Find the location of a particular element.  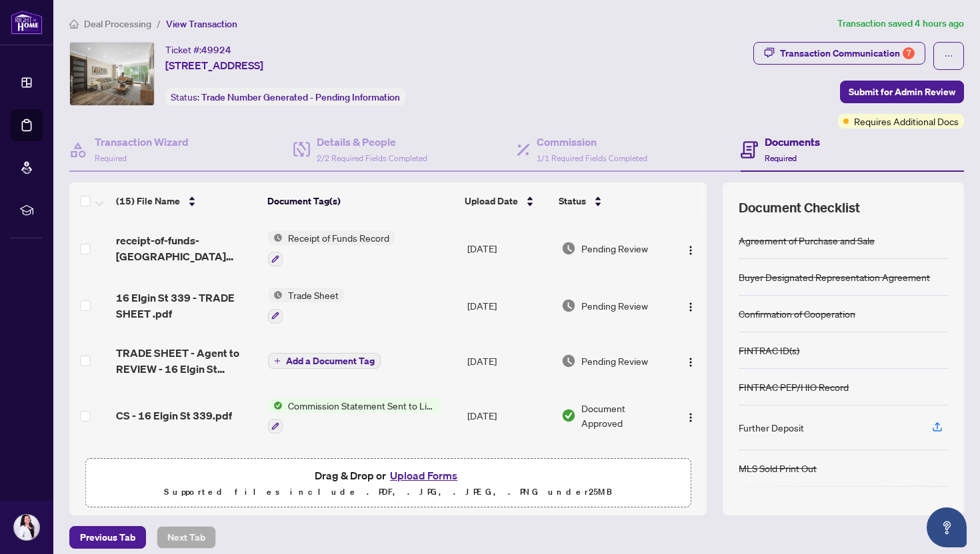

button: Status IconTrade Sheet is located at coordinates (306, 306).